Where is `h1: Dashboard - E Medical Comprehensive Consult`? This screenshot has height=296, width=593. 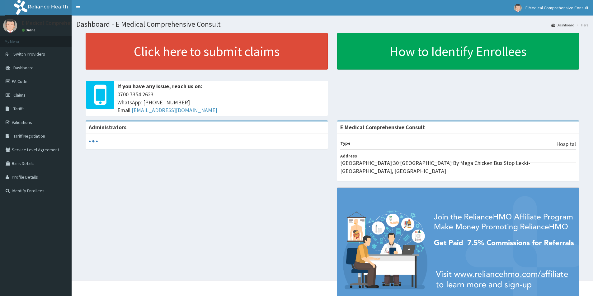
h1: Dashboard - E Medical Comprehensive Consult is located at coordinates (332, 24).